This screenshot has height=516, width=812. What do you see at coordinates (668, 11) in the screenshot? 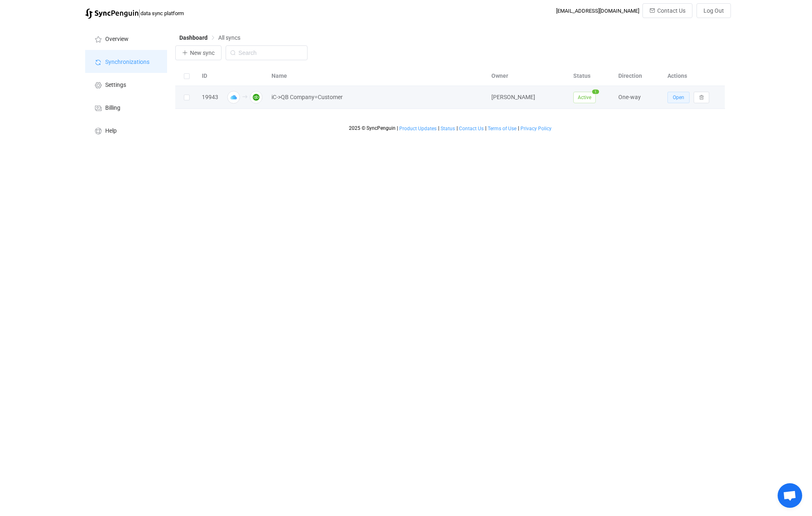
I see `button: Contact Us` at bounding box center [668, 11].